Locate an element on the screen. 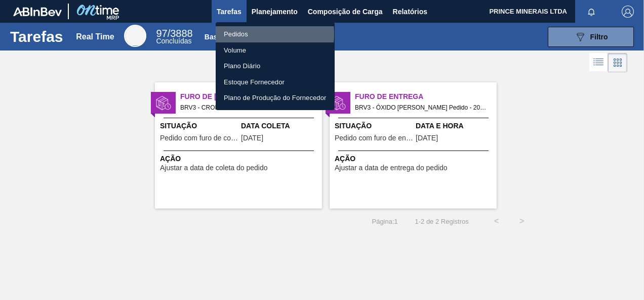 The image size is (644, 300). li: Plano Diário is located at coordinates (275, 66).